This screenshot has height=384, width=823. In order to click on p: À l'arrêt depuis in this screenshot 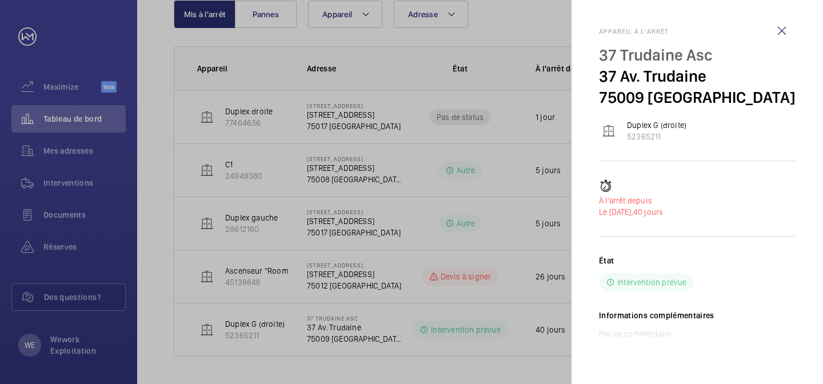, I will do `click(697, 201)`.